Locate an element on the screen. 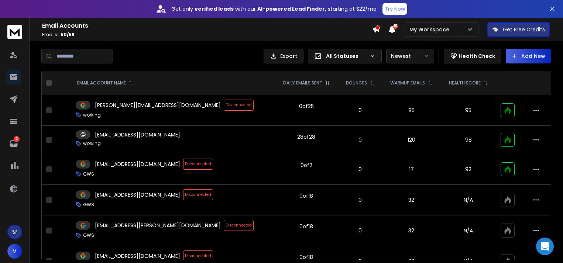 This screenshot has height=263, width=563. button: V is located at coordinates (15, 251).